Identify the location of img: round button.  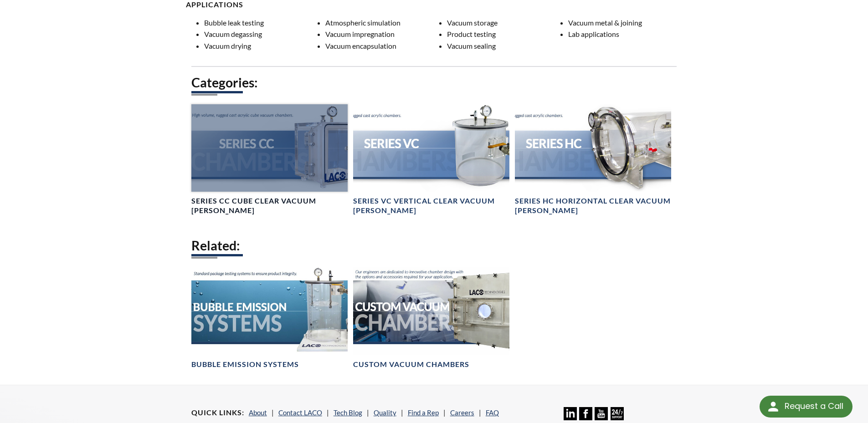
(773, 407).